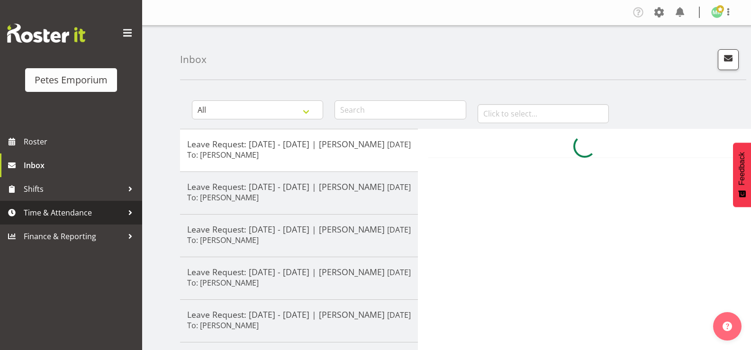  What do you see at coordinates (81, 165) in the screenshot?
I see `span: Inbox` at bounding box center [81, 165].